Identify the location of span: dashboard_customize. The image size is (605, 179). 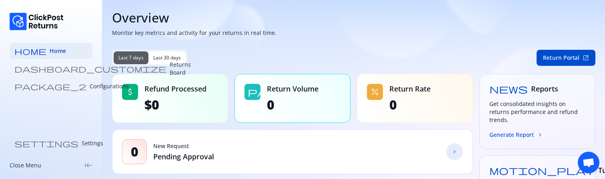
(90, 68).